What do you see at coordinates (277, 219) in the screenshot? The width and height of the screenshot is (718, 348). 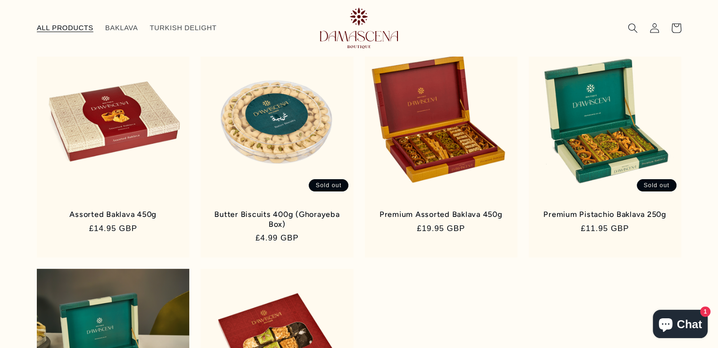 I see `a: Butter Biscuits 400g (Ghorayeba Box)` at bounding box center [277, 219].